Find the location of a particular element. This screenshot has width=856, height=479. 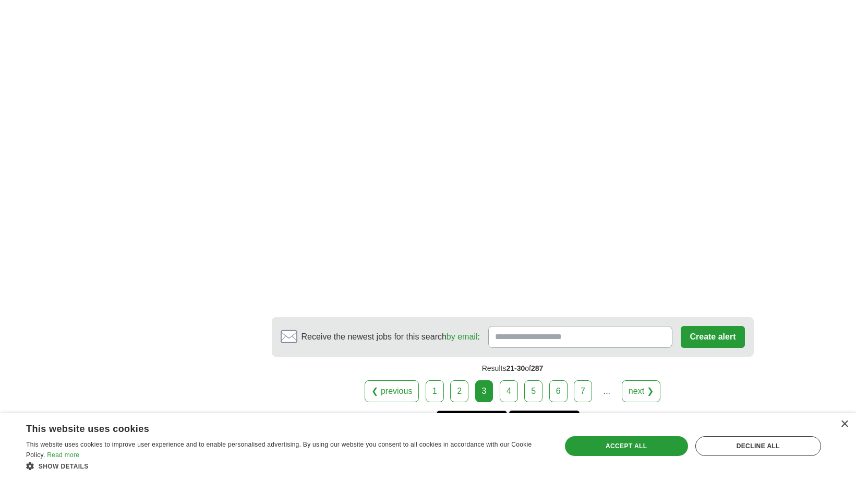

a: 7 is located at coordinates (583, 391).